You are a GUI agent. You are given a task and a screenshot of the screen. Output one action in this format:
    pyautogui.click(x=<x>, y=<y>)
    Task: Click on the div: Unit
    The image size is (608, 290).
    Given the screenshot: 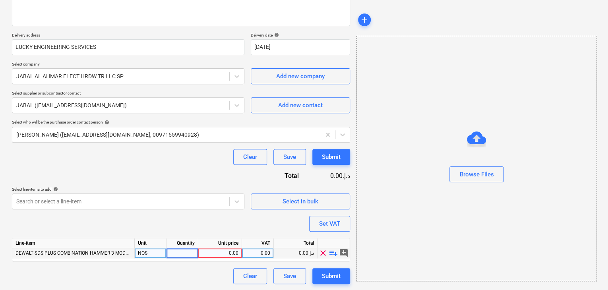 What is the action you would take?
    pyautogui.click(x=151, y=243)
    